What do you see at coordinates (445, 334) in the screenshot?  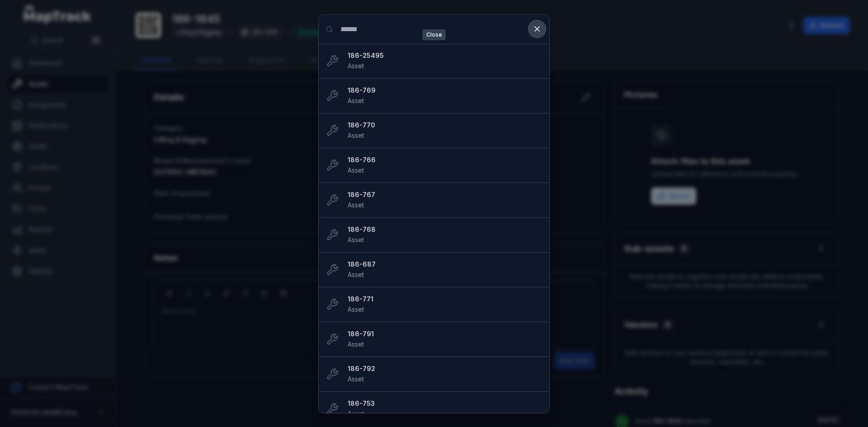 I see `strong: 186-791` at bounding box center [445, 334].